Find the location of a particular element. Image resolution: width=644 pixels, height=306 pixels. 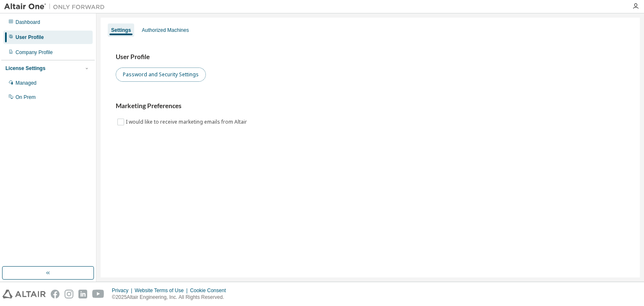

div: Cookie Consent is located at coordinates (210, 290).